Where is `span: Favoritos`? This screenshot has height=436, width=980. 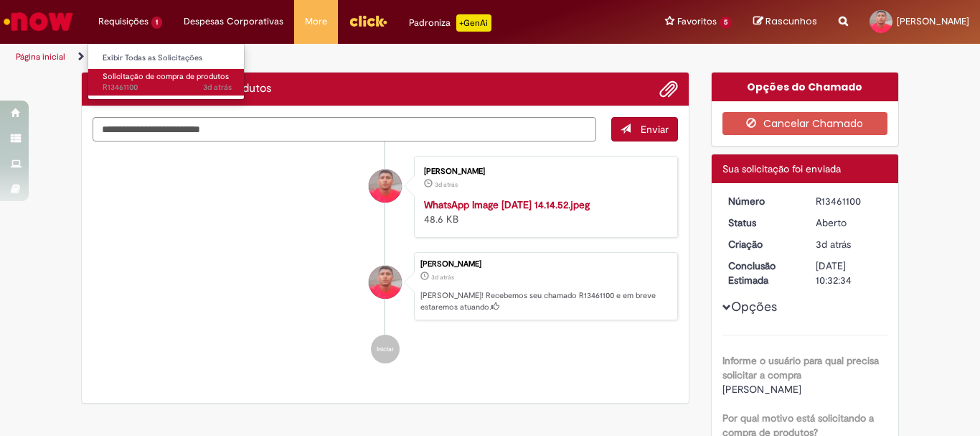 span: Favoritos is located at coordinates (697, 22).